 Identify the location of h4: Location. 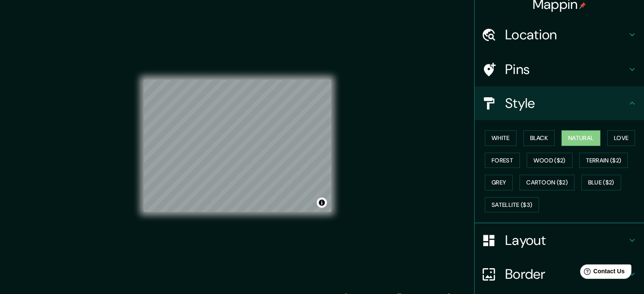
(566, 35).